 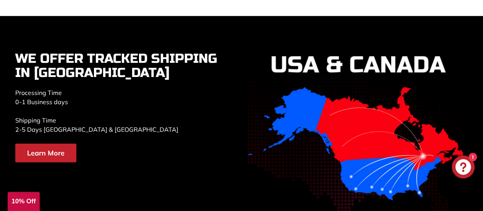 I want to click on a: Learn More, so click(x=46, y=153).